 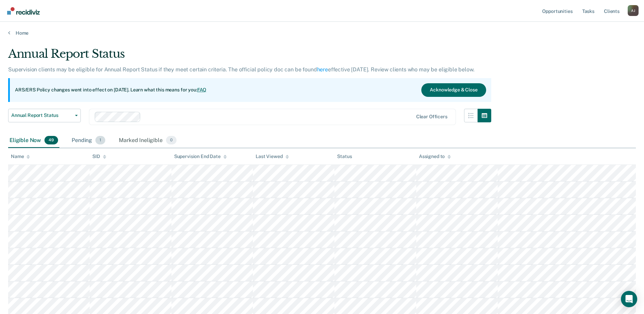 I want to click on span: Annual Report Status, so click(x=42, y=115).